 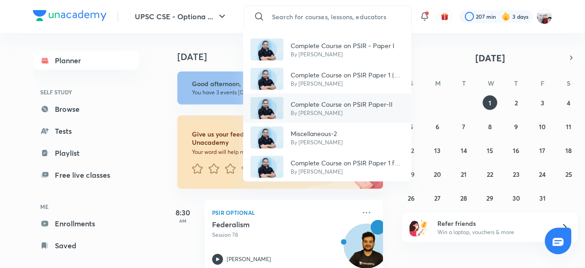 I want to click on p: Miscellaneous-2, so click(x=317, y=133).